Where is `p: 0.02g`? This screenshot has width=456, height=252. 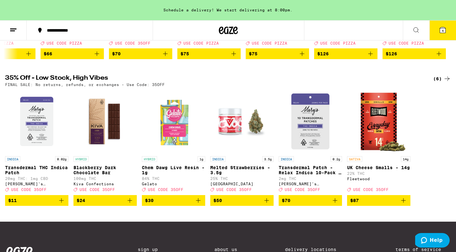 p: 0.02g is located at coordinates (62, 159).